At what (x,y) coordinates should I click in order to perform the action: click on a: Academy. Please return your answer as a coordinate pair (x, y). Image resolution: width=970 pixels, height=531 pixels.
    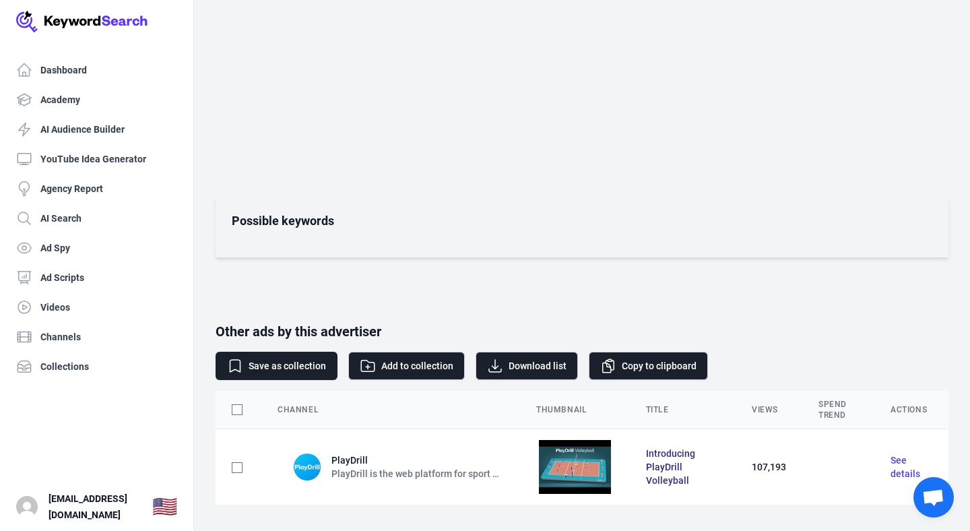
    Looking at the image, I should click on (96, 100).